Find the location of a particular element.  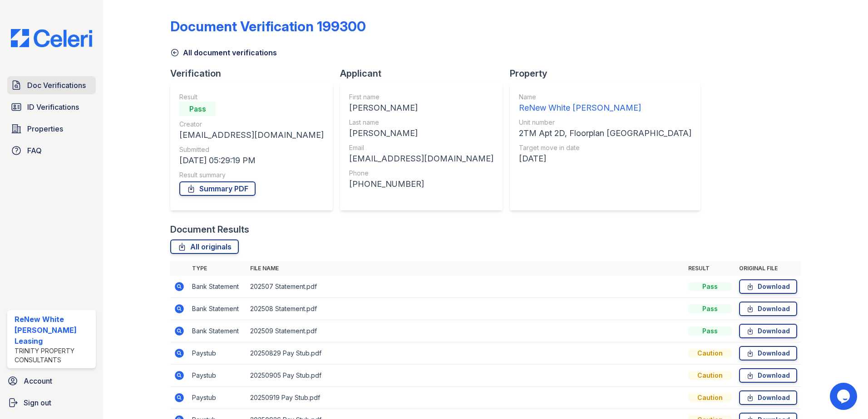

td: 20250829 Pay Stub.pdf is located at coordinates (465, 353).